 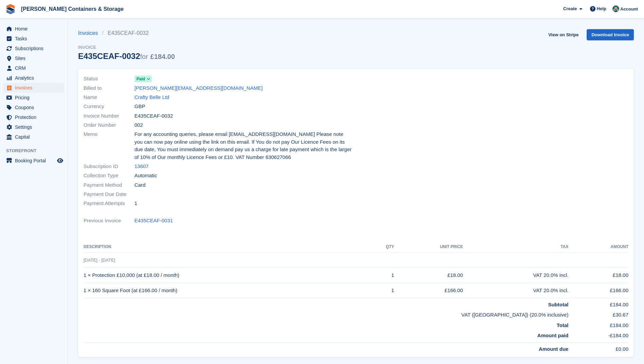 What do you see at coordinates (10, 10) in the screenshot?
I see `img: stora-icon-8386f47178a22dfd0bd8f6a31ec36ba5ce8667c1dd55bd0f319d3a0aa187defe.svg` at bounding box center [10, 10].